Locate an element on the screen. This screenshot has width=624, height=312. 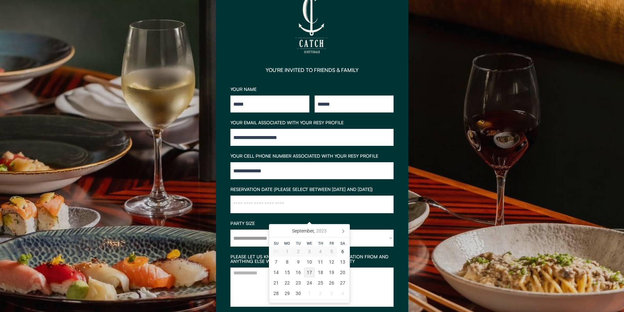
div: 23 is located at coordinates (298, 282).